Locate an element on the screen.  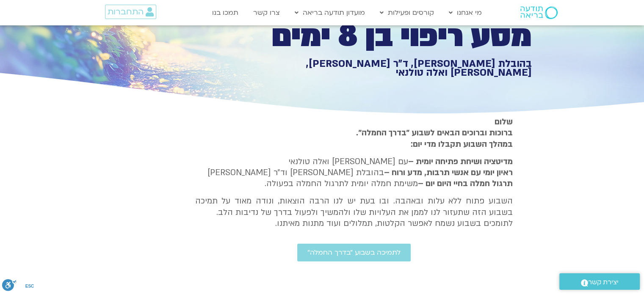
span: התחברות is located at coordinates (125, 12).